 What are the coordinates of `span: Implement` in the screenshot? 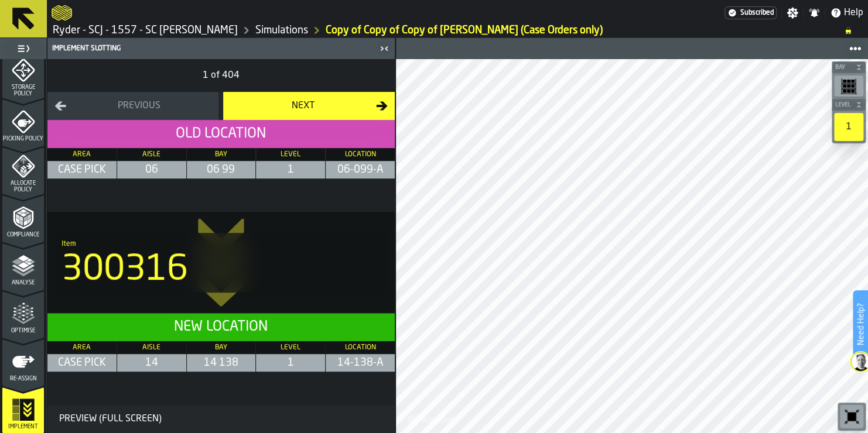 It's located at (23, 427).